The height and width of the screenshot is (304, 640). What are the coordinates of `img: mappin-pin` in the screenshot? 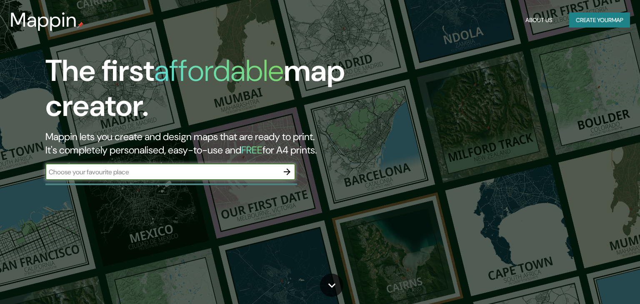 It's located at (80, 25).